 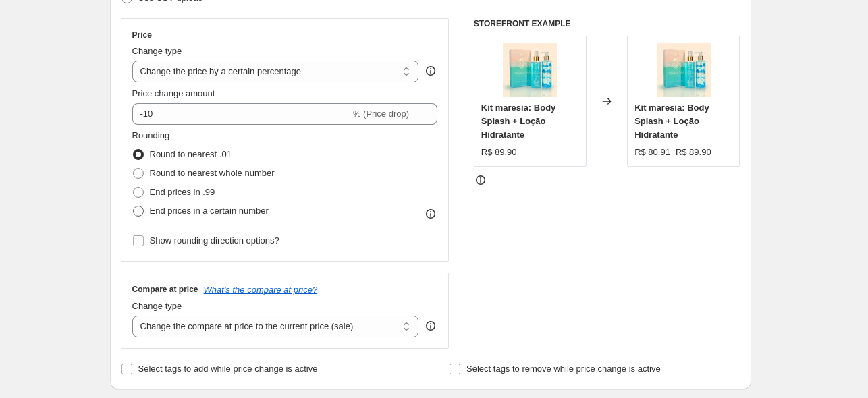 I want to click on span: % (Price drop), so click(x=381, y=113).